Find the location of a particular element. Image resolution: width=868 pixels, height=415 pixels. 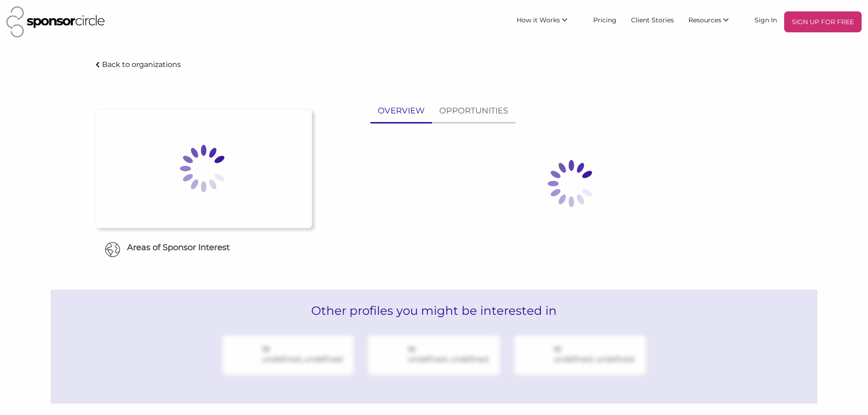

h6: Areas of Sponsor Interest is located at coordinates (203, 247).